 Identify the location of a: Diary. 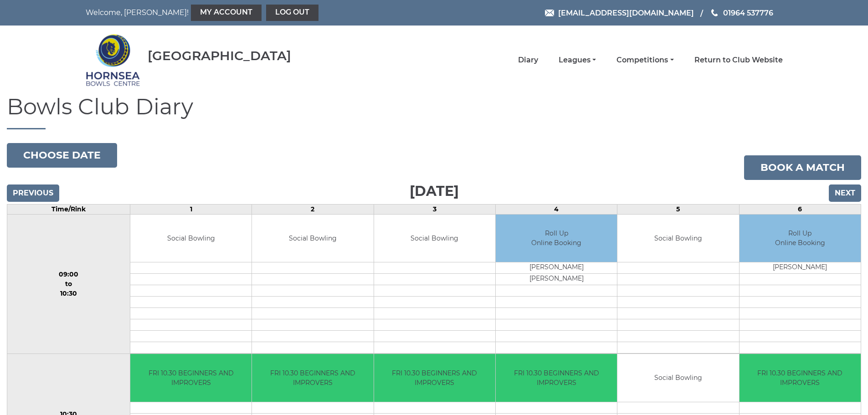
(528, 60).